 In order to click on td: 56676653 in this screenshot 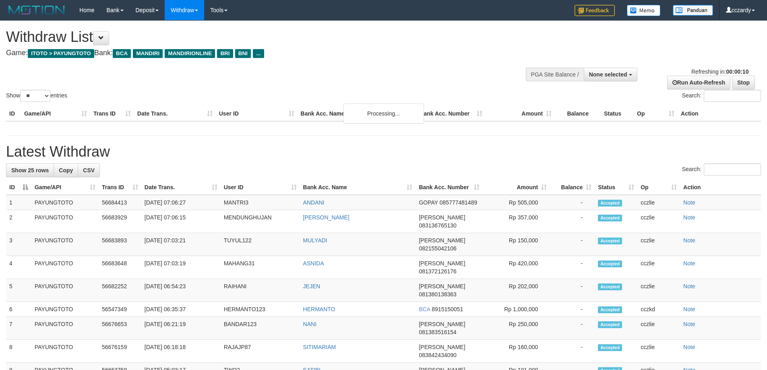, I will do `click(120, 328)`.